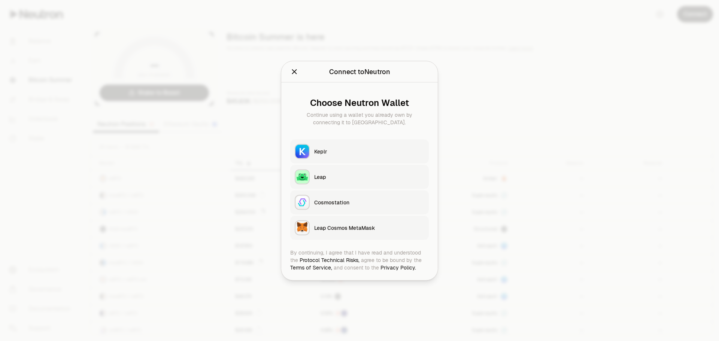  What do you see at coordinates (302, 151) in the screenshot?
I see `img: Keplr` at bounding box center [302, 151].